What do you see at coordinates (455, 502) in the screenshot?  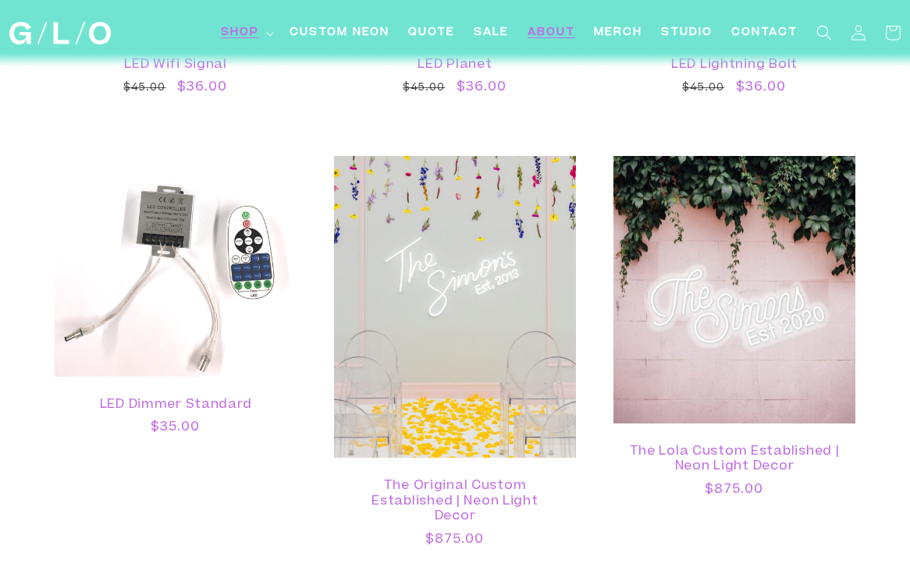 I see `a: The Original Custom Established | Neon Light Decor` at bounding box center [455, 502].